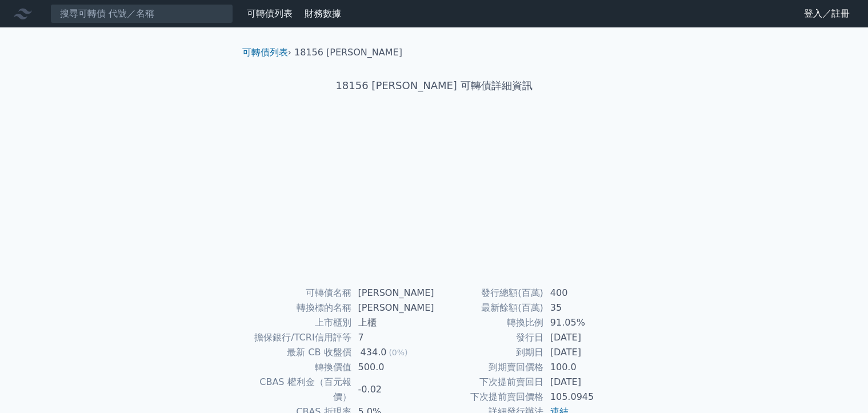 The width and height of the screenshot is (868, 413). Describe the element at coordinates (582, 308) in the screenshot. I see `td: 35` at that location.